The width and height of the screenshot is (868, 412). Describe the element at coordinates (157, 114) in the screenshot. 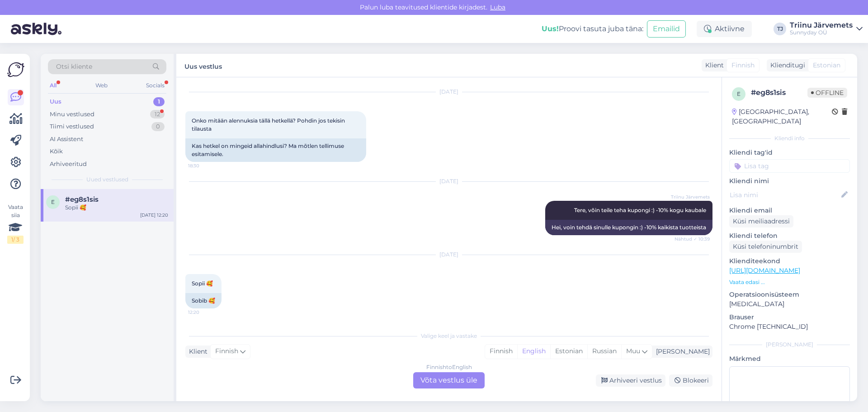

I see `div: 12` at that location.